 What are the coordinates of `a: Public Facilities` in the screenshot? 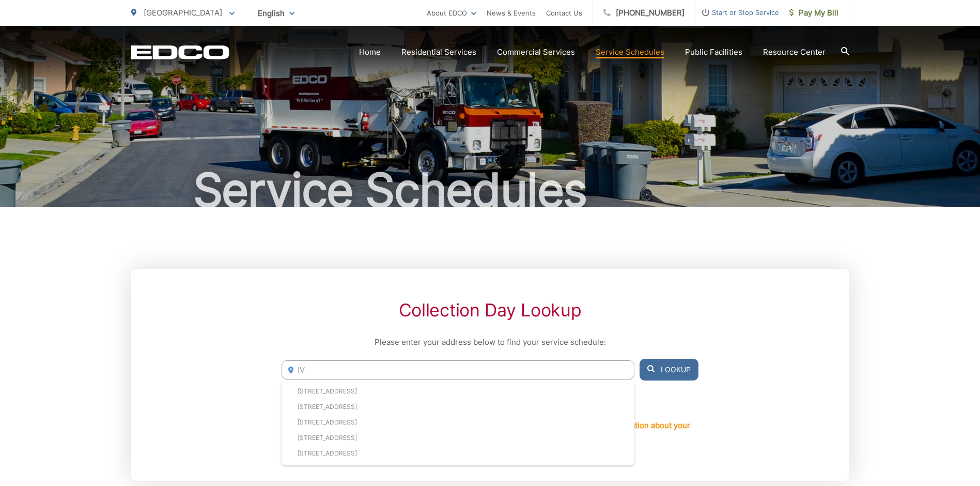 It's located at (714, 53).